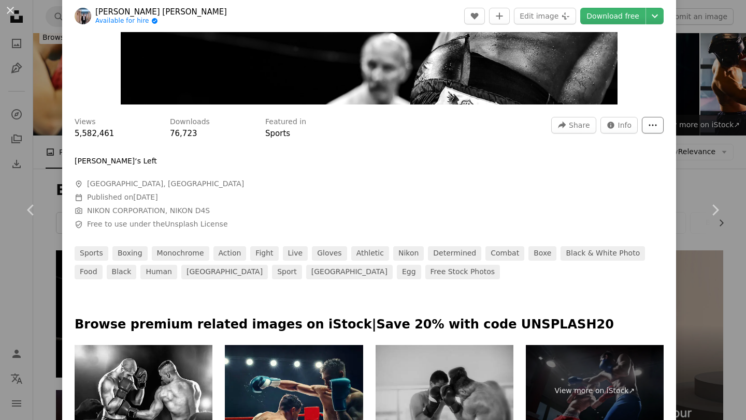 The height and width of the screenshot is (420, 746). What do you see at coordinates (190, 122) in the screenshot?
I see `h3: Downloads` at bounding box center [190, 122].